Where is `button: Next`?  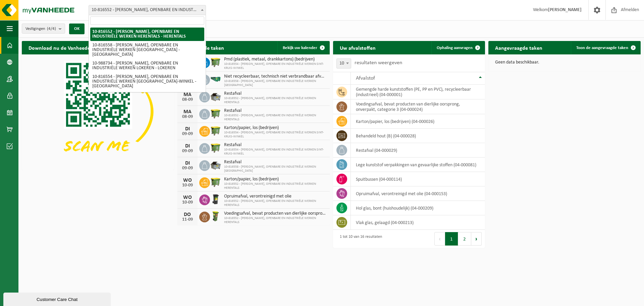
button: Next is located at coordinates (476, 239).